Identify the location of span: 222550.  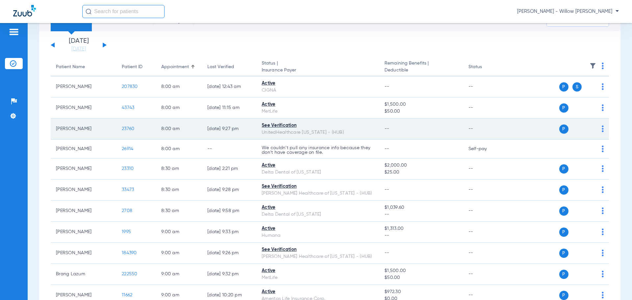
(130, 274).